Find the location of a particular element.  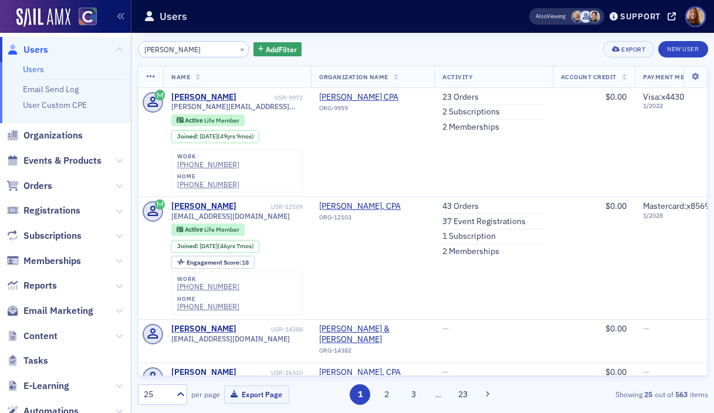

div: ORG-9959 is located at coordinates (373, 110).